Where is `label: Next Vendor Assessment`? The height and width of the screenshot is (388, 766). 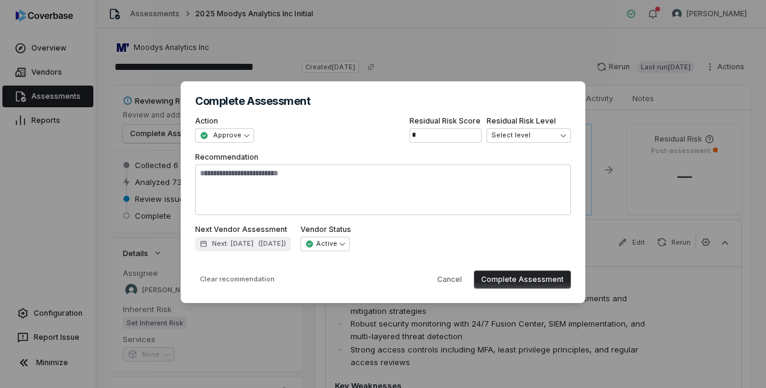 label: Next Vendor Assessment is located at coordinates (243, 229).